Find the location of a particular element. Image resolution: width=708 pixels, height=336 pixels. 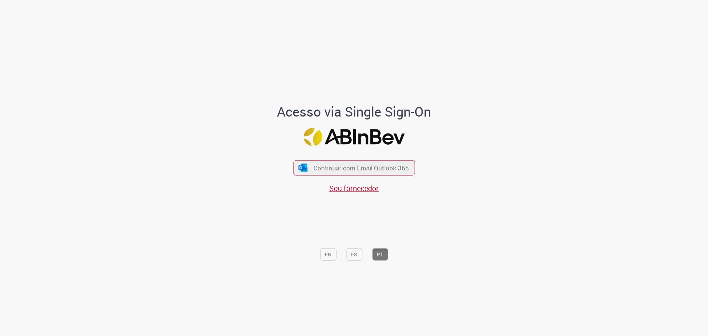

button: EN is located at coordinates (328, 254).